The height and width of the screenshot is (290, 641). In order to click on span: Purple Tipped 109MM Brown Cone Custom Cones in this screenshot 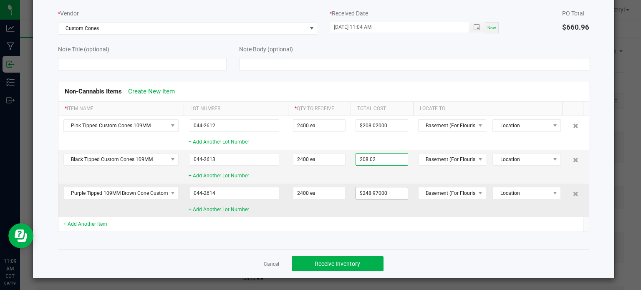, I will do `click(116, 193)`.